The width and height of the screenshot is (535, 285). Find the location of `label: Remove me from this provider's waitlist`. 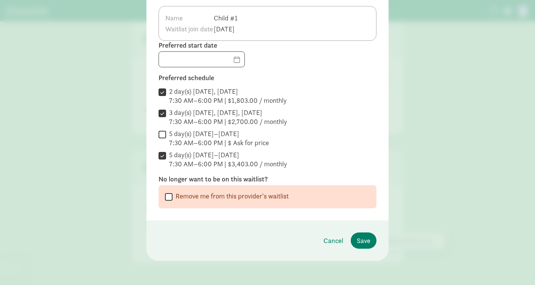

label: Remove me from this provider's waitlist is located at coordinates (230, 196).